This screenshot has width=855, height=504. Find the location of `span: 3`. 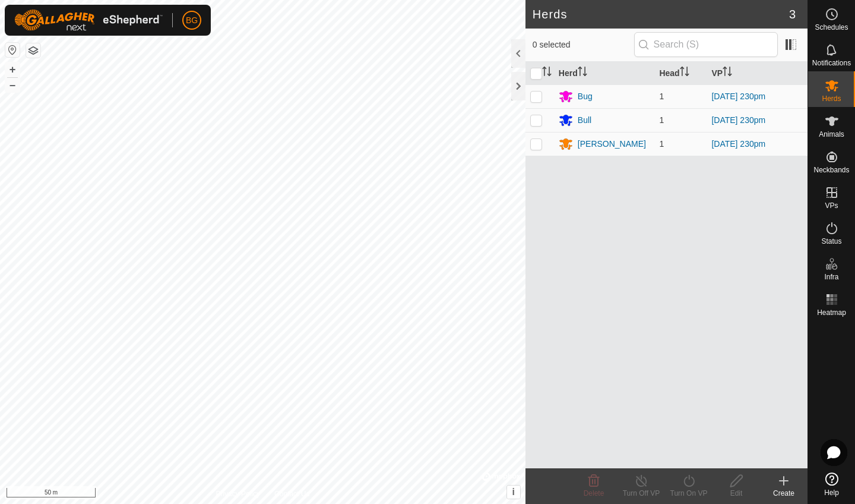

span: 3 is located at coordinates (792, 14).